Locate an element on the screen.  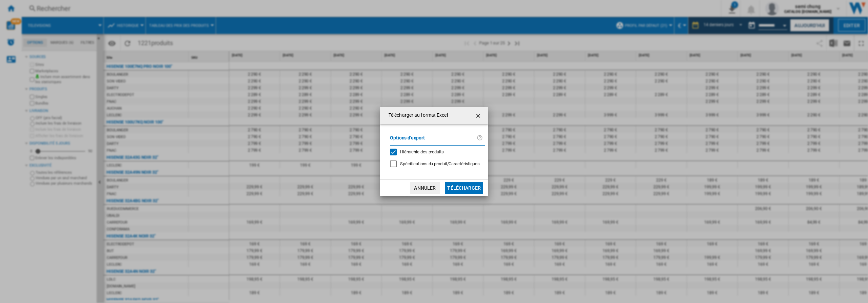
button: Télécharger is located at coordinates (464, 188).